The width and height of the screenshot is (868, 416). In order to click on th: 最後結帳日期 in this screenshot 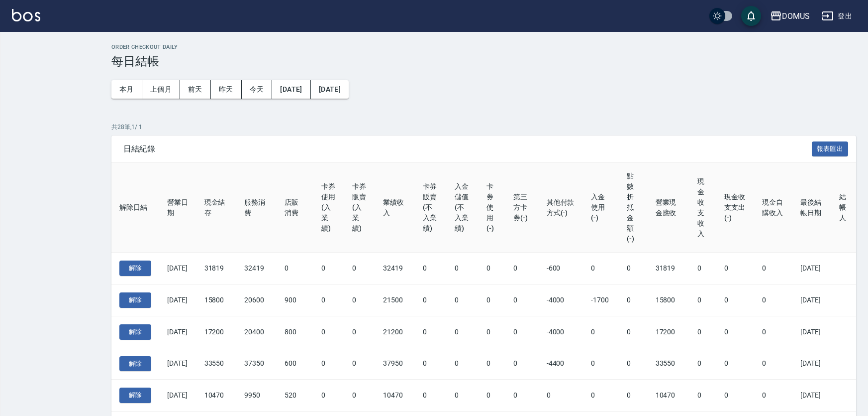, I will do `click(812, 207)`.